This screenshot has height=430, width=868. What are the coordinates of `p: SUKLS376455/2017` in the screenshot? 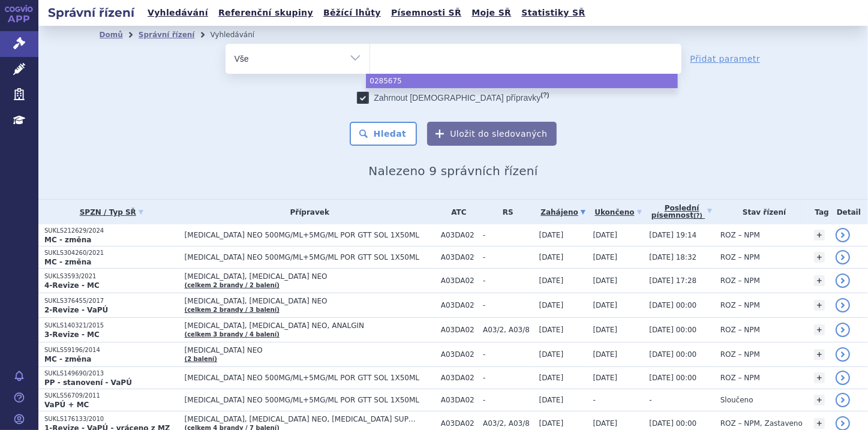 It's located at (111, 301).